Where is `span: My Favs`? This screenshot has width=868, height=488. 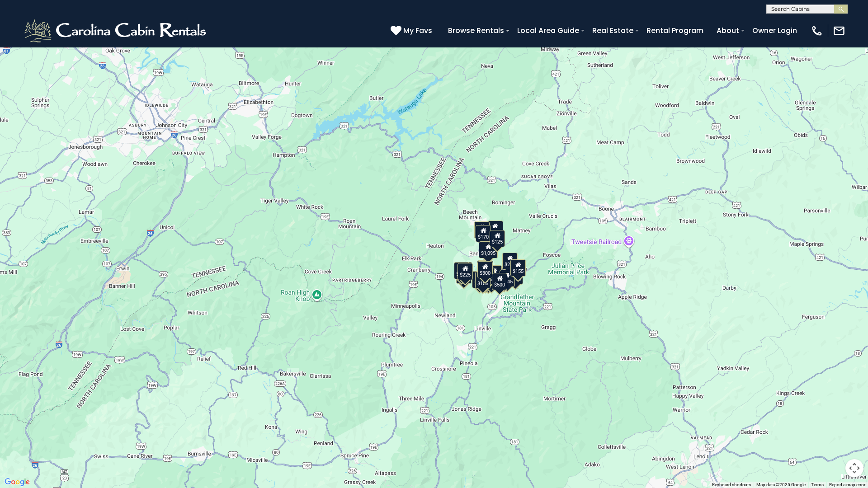 span: My Favs is located at coordinates (418, 30).